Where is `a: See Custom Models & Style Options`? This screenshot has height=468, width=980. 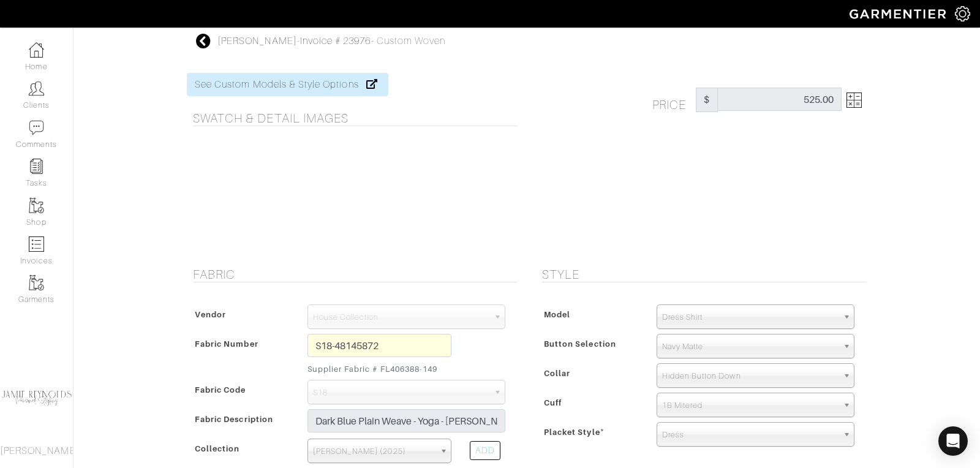
a: See Custom Models & Style Options is located at coordinates (287, 85).